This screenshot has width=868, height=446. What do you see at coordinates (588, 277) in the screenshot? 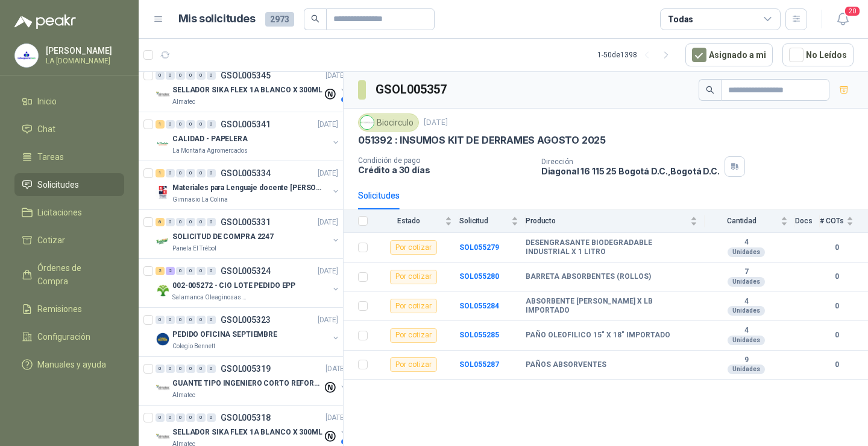
I see `b: BARRETA ABSORBENTES (ROLLOS)` at bounding box center [588, 277].